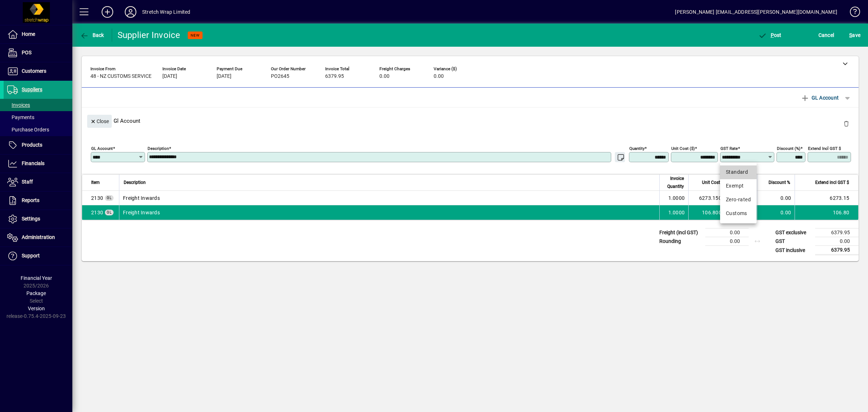  I want to click on span: ave, so click(855, 35).